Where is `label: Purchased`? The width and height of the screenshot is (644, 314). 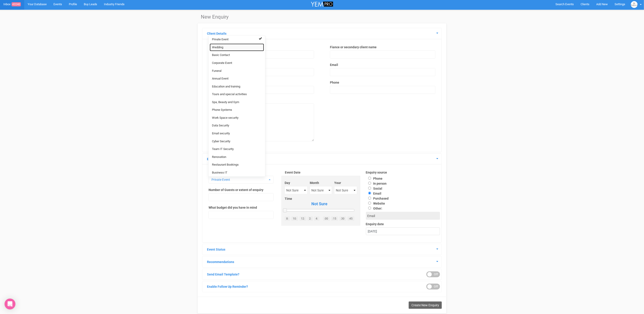
label: Purchased is located at coordinates (377, 198).